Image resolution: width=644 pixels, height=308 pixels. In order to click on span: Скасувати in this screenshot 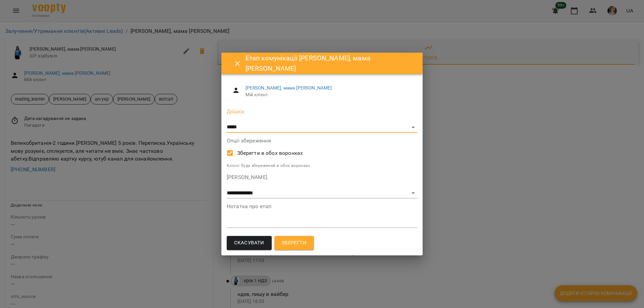, I will do `click(249, 243)`.